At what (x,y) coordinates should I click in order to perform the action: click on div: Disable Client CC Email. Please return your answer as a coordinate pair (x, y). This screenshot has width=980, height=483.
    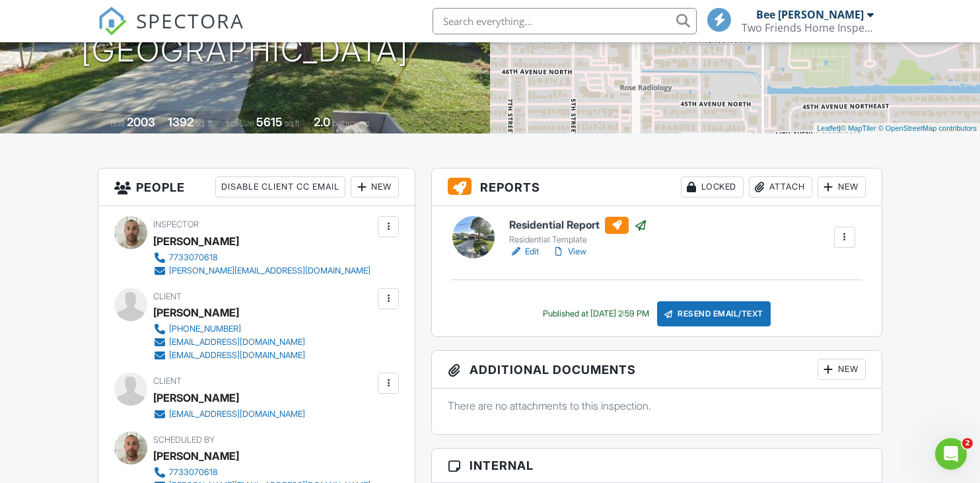
    Looking at the image, I should click on (280, 187).